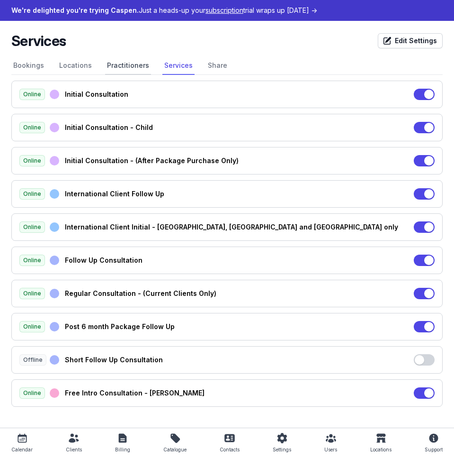 The image size is (454, 459). I want to click on div: Users, so click(331, 449).